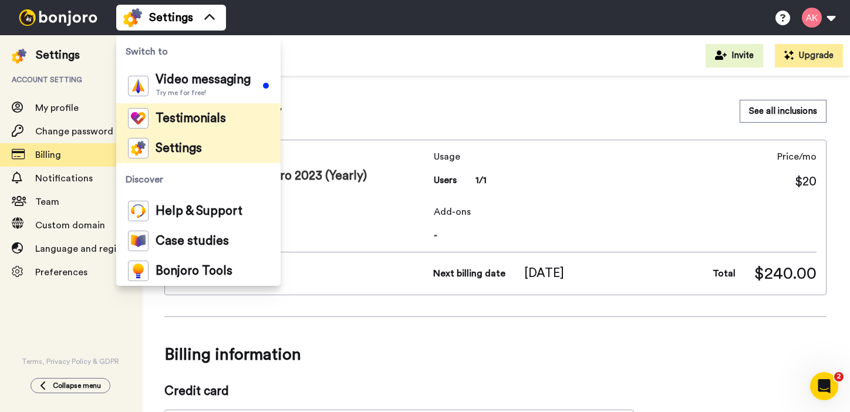 Image resolution: width=850 pixels, height=412 pixels. I want to click on span: Total, so click(724, 274).